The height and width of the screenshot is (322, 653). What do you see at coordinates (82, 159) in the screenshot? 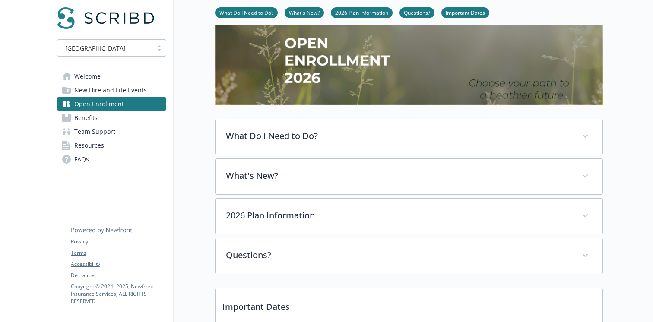
I see `span: FAQs` at bounding box center [82, 159].